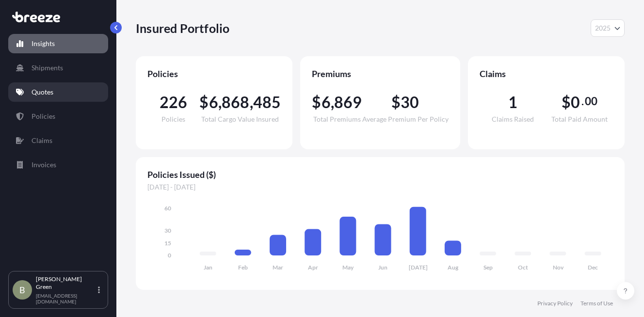 The height and width of the screenshot is (317, 644). Describe the element at coordinates (59, 116) in the screenshot. I see `a: Policies` at that location.